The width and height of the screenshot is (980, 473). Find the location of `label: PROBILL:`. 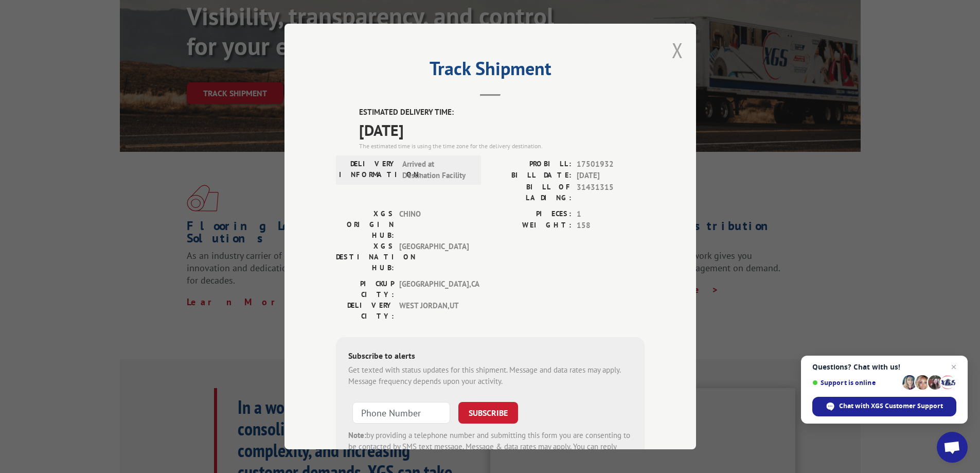

label: PROBILL: is located at coordinates (531, 164).